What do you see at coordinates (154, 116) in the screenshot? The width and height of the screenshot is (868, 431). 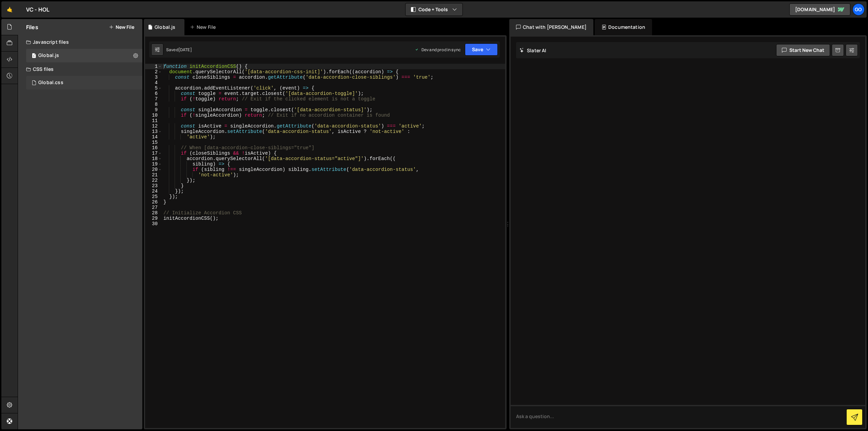 I see `div: 10` at bounding box center [154, 116].